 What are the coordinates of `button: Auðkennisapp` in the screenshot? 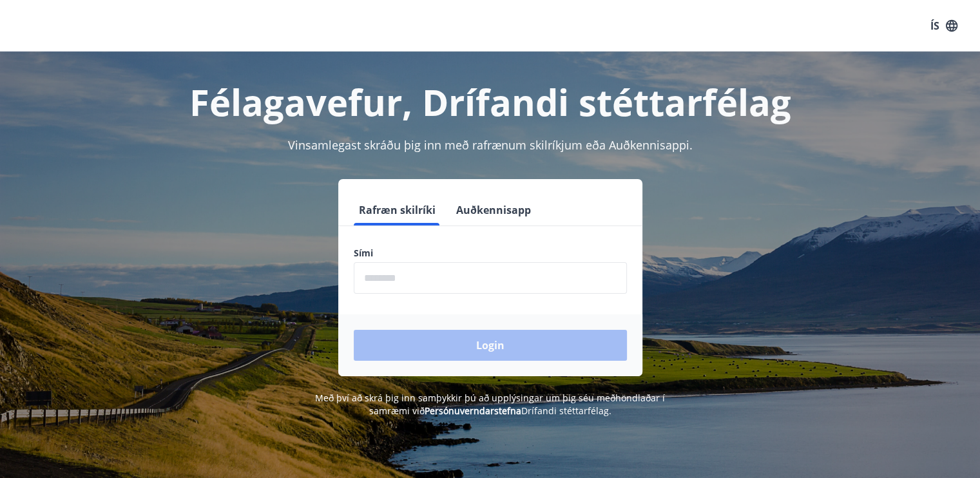 It's located at (493, 210).